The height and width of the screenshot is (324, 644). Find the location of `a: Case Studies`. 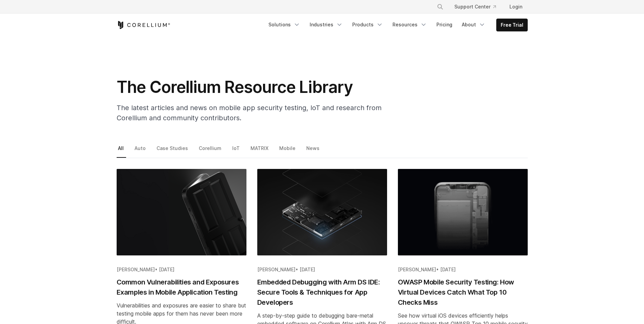

a: Case Studies is located at coordinates (173, 151).